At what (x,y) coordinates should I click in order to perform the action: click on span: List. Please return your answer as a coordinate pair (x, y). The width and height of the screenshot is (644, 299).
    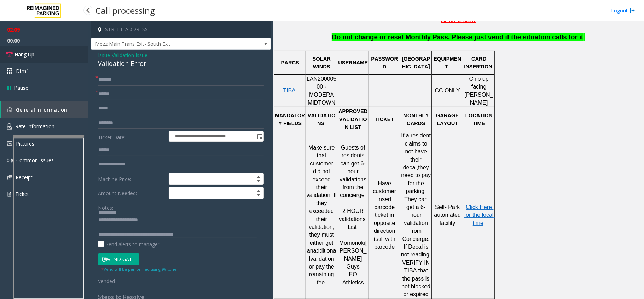
    Looking at the image, I should click on (352, 227).